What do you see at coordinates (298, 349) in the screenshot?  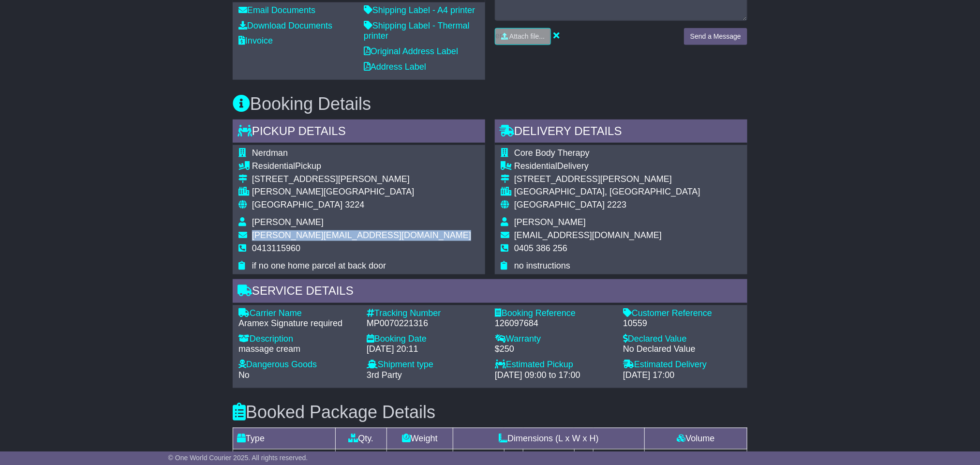 I see `div: massage cream` at bounding box center [298, 349].